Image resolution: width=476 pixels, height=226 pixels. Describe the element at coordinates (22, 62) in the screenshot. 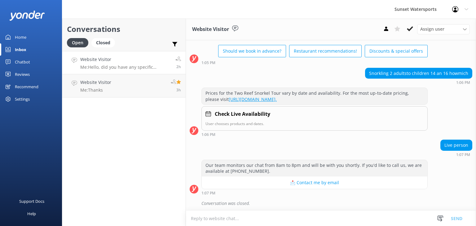

I see `div: Chatbot` at that location.